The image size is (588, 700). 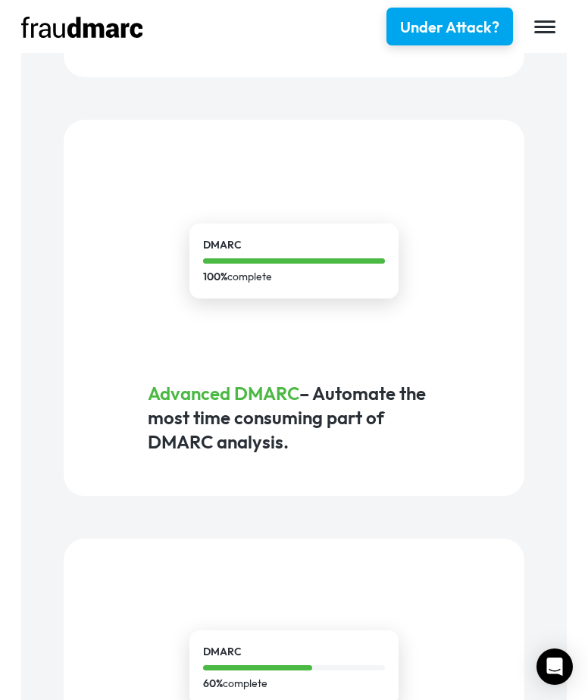 I want to click on span: Advanced DMARC, so click(x=224, y=393).